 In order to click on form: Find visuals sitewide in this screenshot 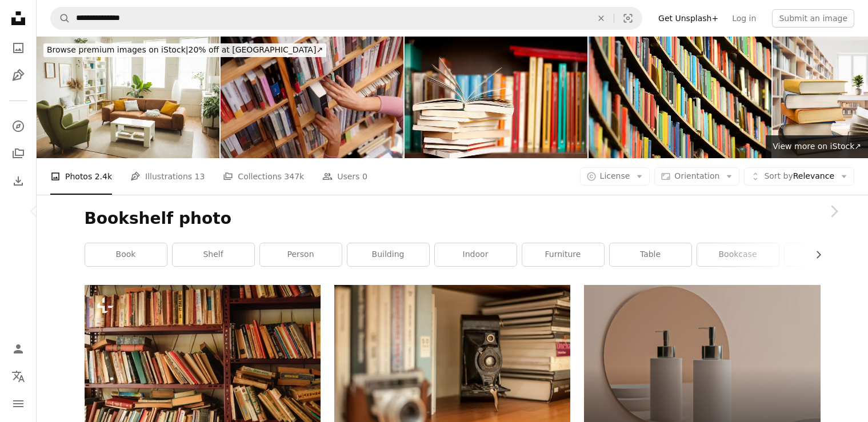, I will do `click(346, 18)`.